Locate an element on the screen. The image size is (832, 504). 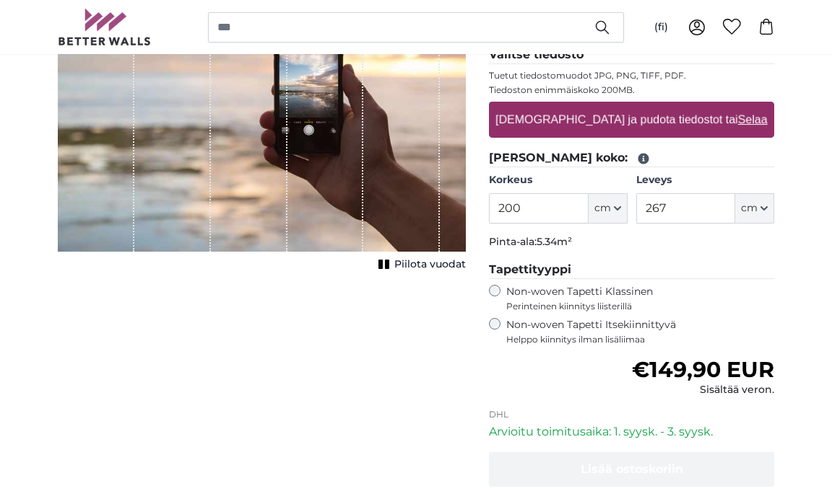
span: Lisää ostoskoriin is located at coordinates (632, 468).